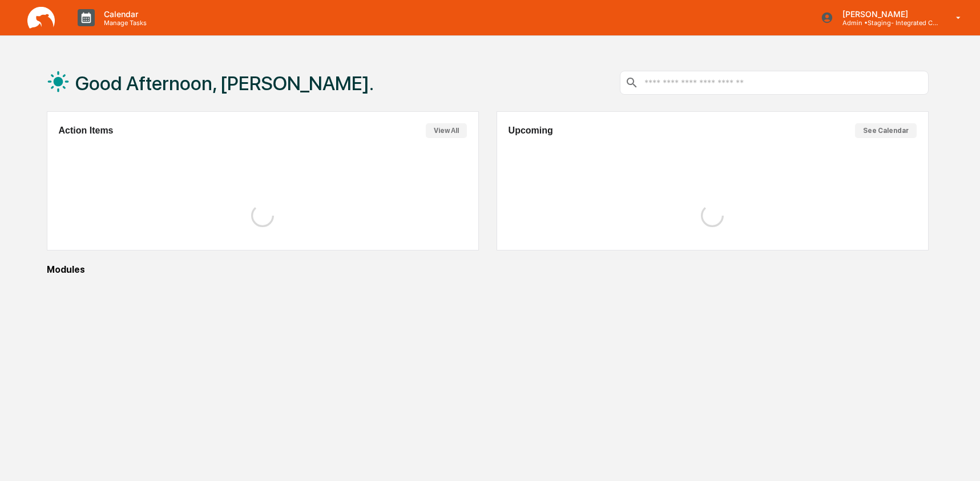 This screenshot has width=980, height=481. I want to click on img: logo, so click(41, 18).